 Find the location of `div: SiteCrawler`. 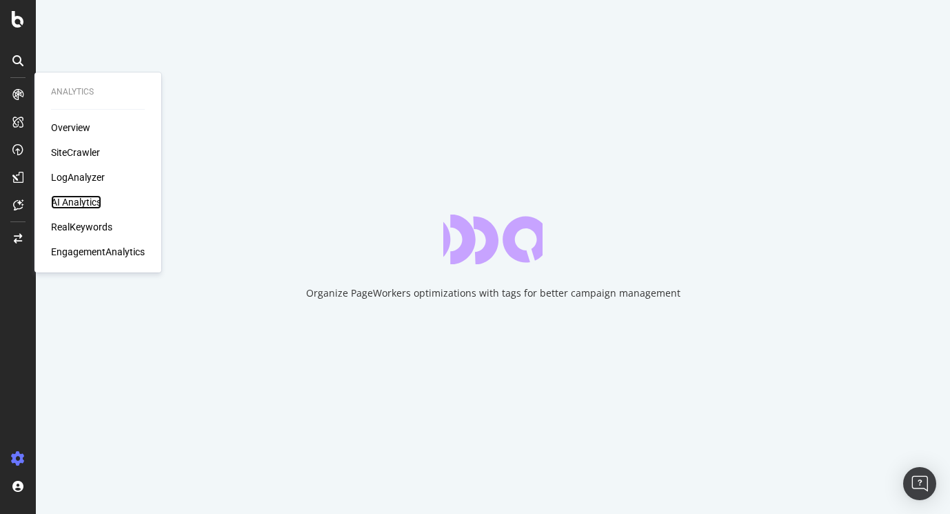

div: SiteCrawler is located at coordinates (75, 152).